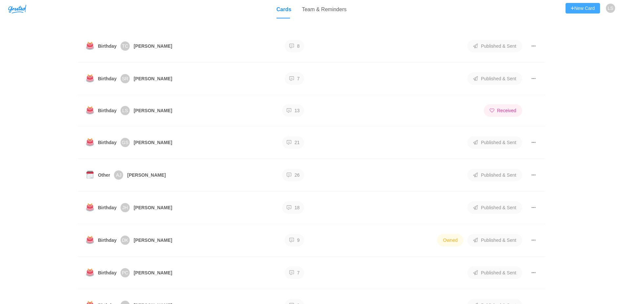  I want to click on span: 13, so click(293, 110).